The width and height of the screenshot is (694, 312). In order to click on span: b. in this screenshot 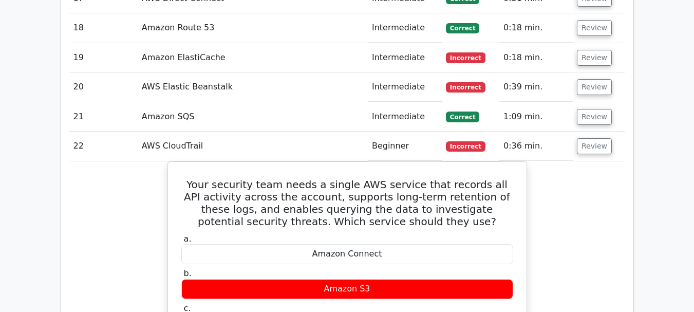, I will do `click(187, 273)`.